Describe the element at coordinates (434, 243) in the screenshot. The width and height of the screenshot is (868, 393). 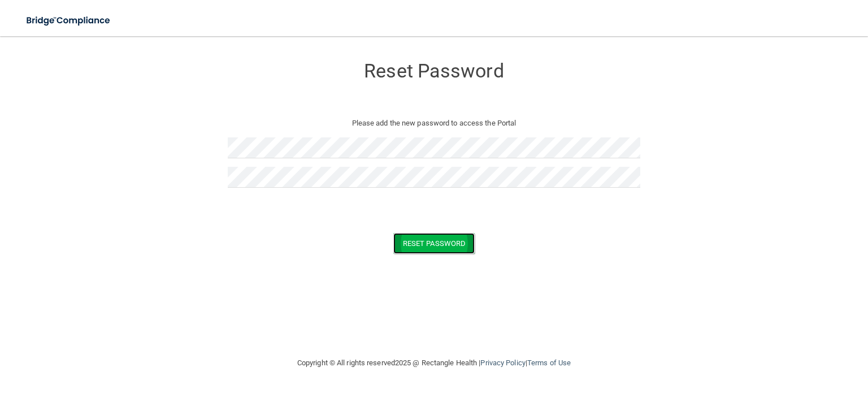
I see `button: Reset Password` at that location.